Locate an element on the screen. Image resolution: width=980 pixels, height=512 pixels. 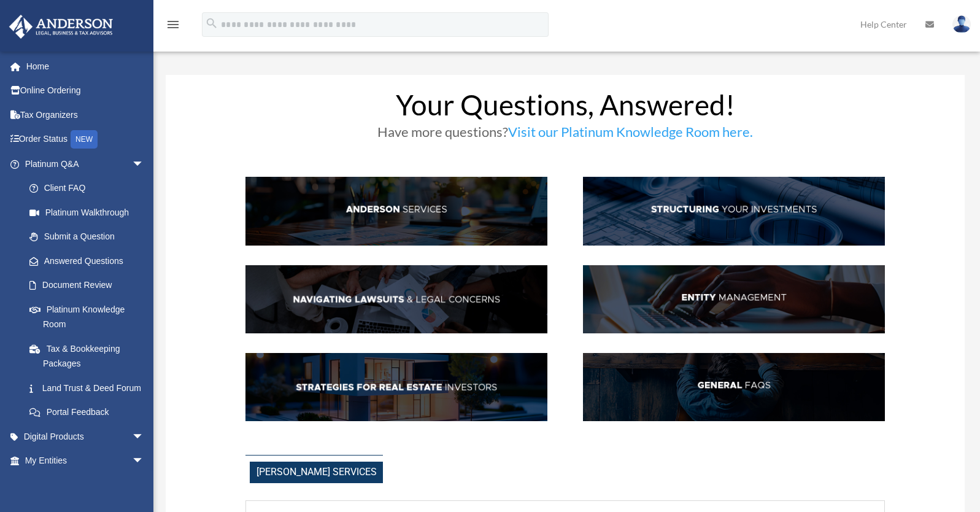
i: search is located at coordinates (212, 23).